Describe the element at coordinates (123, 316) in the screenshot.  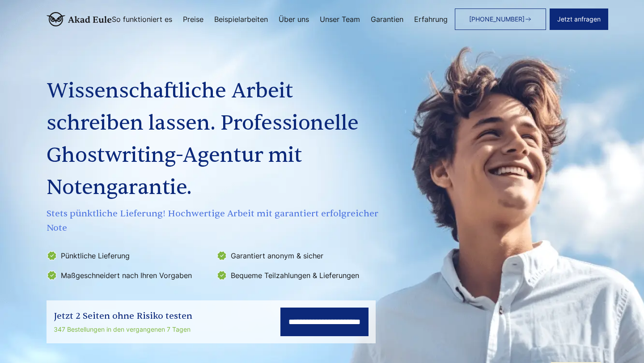
I see `div: Jetzt 2 Seiten ohne Risiko testen` at that location.